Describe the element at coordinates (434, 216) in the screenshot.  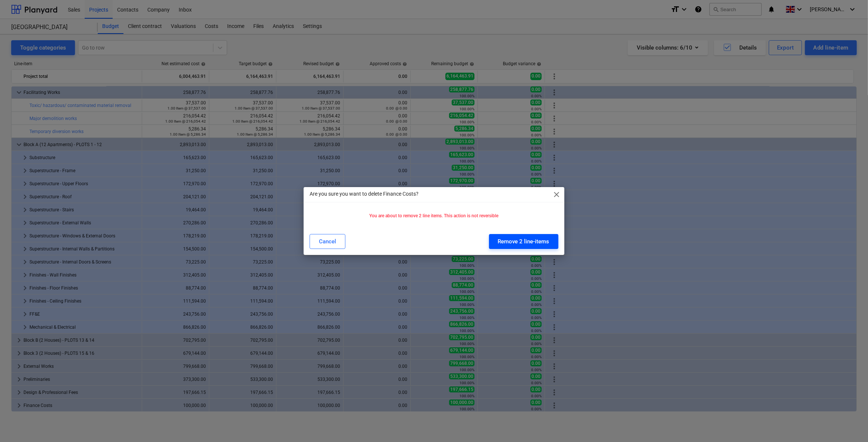
I see `p: You are about to remove 2 line items. This action is not reversible` at that location.